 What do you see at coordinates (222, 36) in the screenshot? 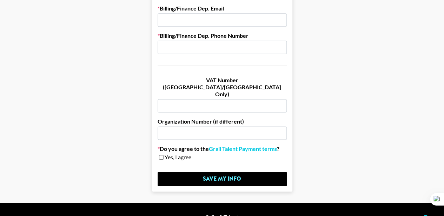
I see `label: Billing/Finance Dep. Phone Number` at bounding box center [222, 36].